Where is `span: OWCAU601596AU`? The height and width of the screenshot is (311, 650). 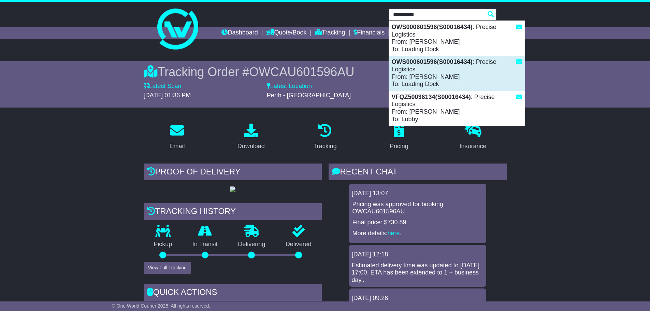
span: OWCAU601596AU is located at coordinates (302, 72).